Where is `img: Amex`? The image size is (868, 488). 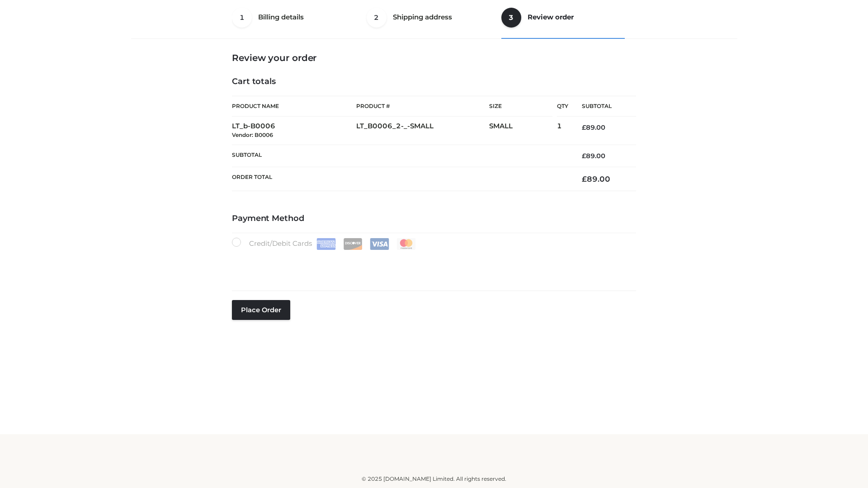
img: Amex is located at coordinates (326, 244).